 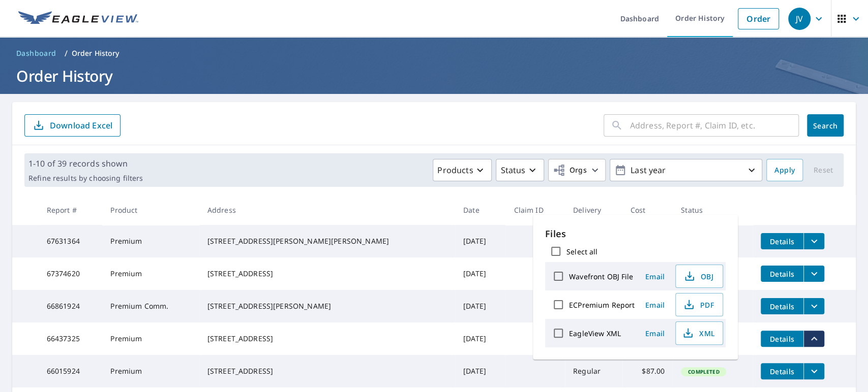 What do you see at coordinates (714, 126) in the screenshot?
I see `input: Address, Report #, Claim ID, etc.` at bounding box center [714, 126].